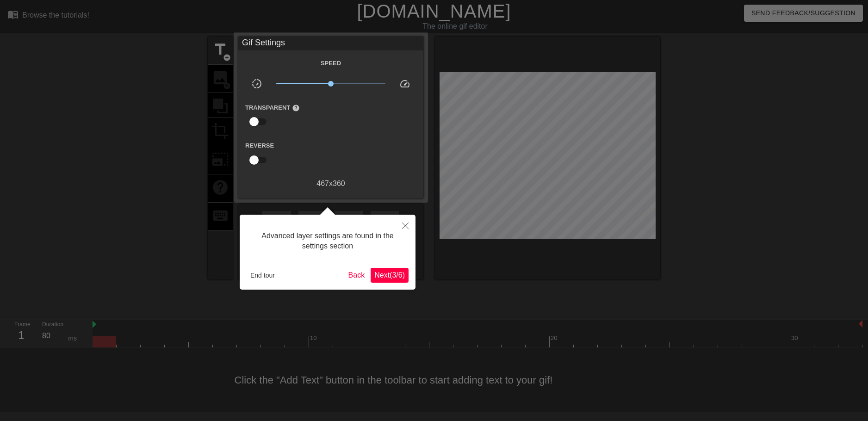 The image size is (868, 421). Describe the element at coordinates (357, 275) in the screenshot. I see `button: Back` at that location.